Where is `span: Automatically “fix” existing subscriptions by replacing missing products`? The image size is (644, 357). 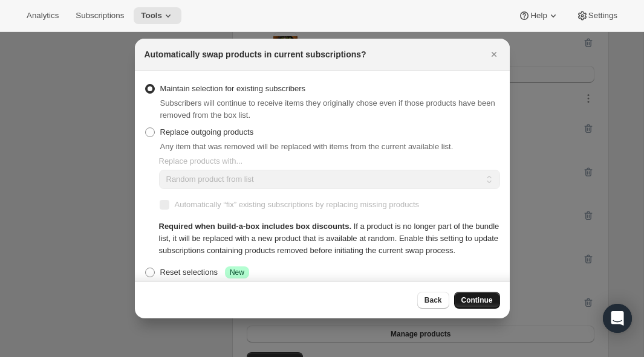 span: Automatically “fix” existing subscriptions by replacing missing products is located at coordinates (297, 204).